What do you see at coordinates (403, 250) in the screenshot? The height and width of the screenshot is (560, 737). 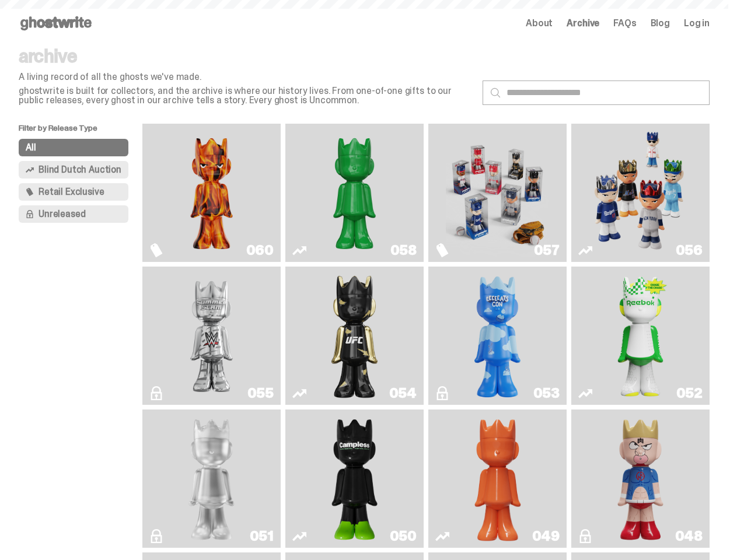 I see `div: 058` at bounding box center [403, 250].